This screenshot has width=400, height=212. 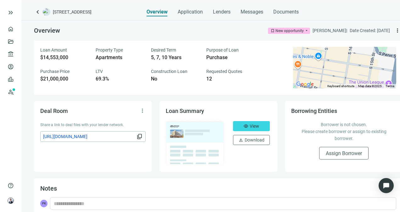 I want to click on div: Open Intercom Messenger, so click(x=386, y=185).